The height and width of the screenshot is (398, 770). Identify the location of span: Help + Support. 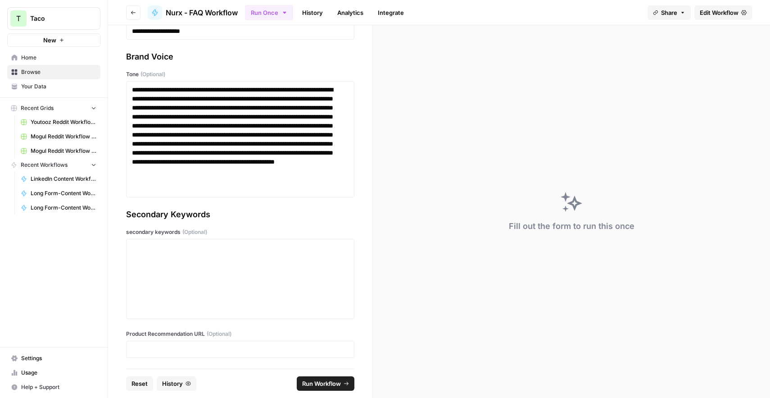
(59, 387).